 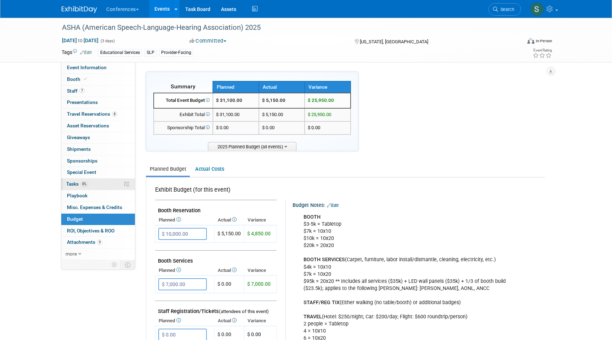 I want to click on a: more, so click(x=98, y=254).